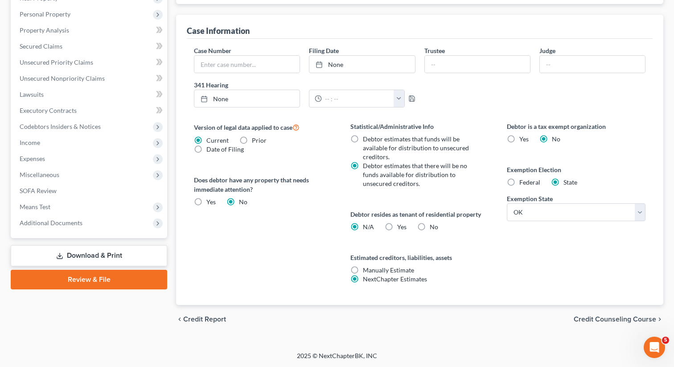 This screenshot has width=674, height=367. What do you see at coordinates (44, 30) in the screenshot?
I see `span: Property Analysis` at bounding box center [44, 30].